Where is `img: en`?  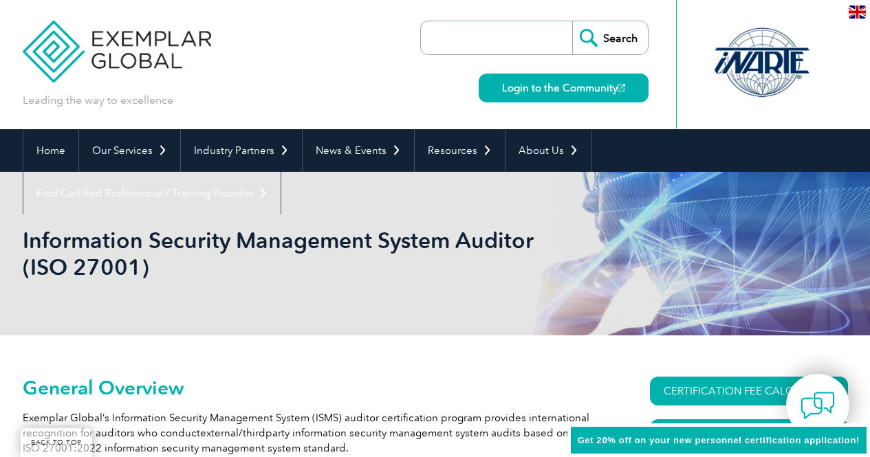 img: en is located at coordinates (857, 12).